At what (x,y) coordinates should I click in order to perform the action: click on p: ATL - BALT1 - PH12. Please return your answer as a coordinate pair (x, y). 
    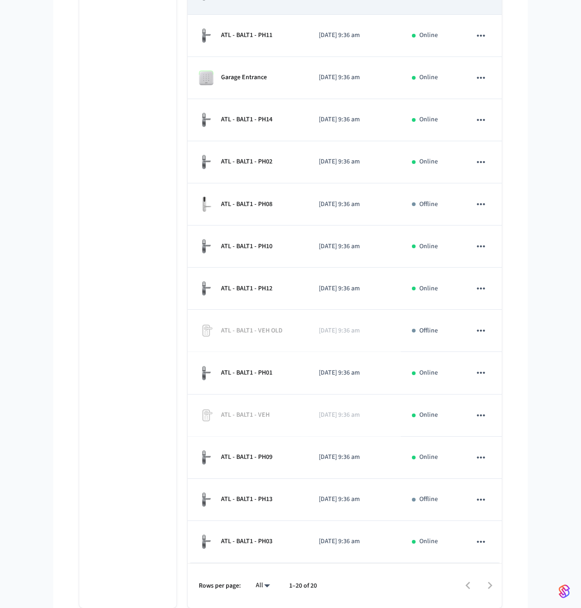
    Looking at the image, I should click on (246, 288).